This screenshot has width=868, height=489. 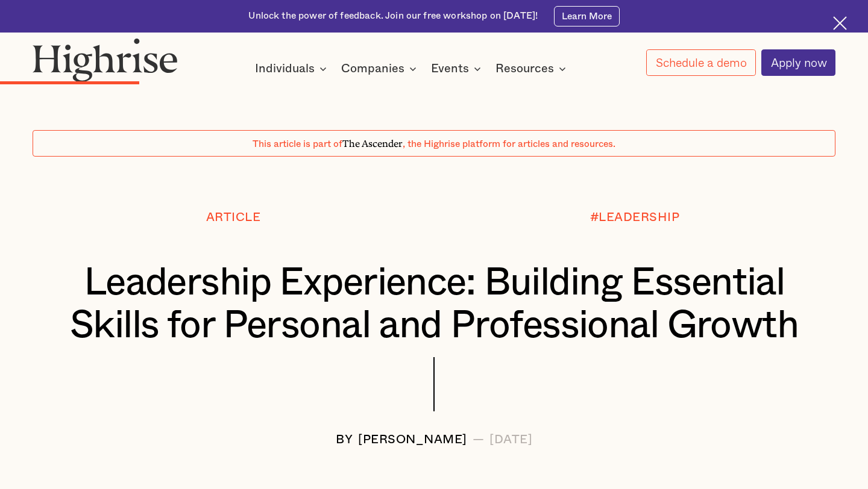 I want to click on a: Apply now, so click(x=798, y=63).